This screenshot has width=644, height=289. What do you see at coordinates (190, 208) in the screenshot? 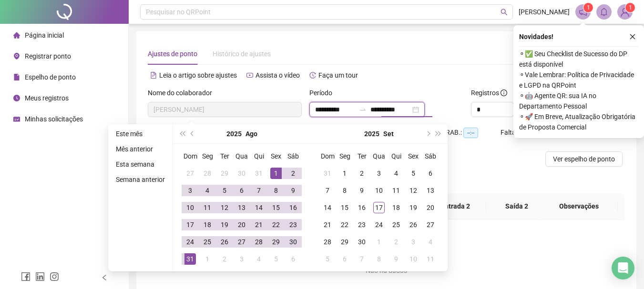
I see `td: 2025-08-10` at bounding box center [190, 208].